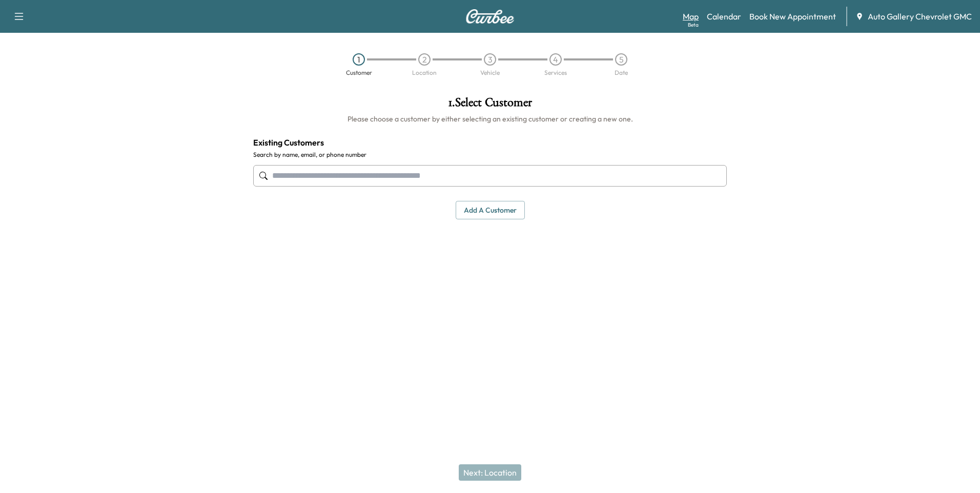 The image size is (980, 493). Describe the element at coordinates (490, 210) in the screenshot. I see `button: Add a customer` at that location.